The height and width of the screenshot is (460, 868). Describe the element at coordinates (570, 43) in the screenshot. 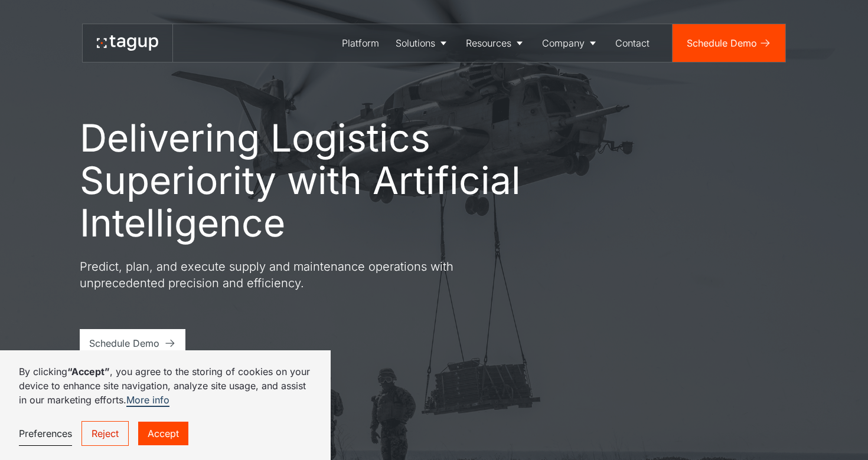

I see `a: Company` at that location.